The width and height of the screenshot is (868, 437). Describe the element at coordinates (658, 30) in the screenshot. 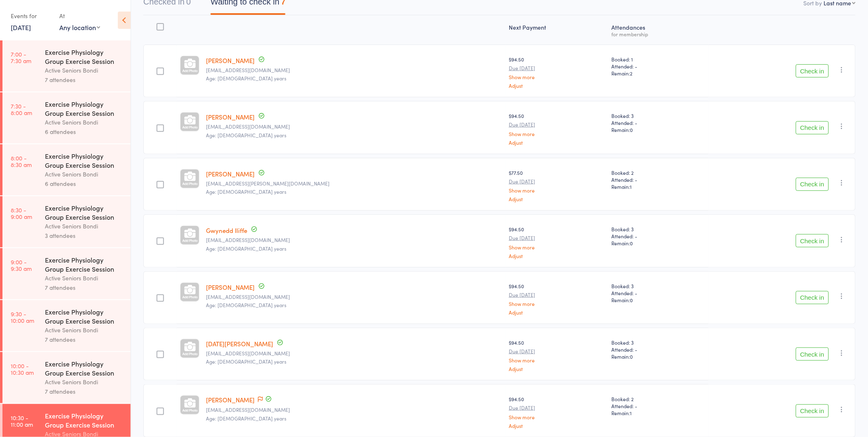

I see `div: Atten­dances` at that location.